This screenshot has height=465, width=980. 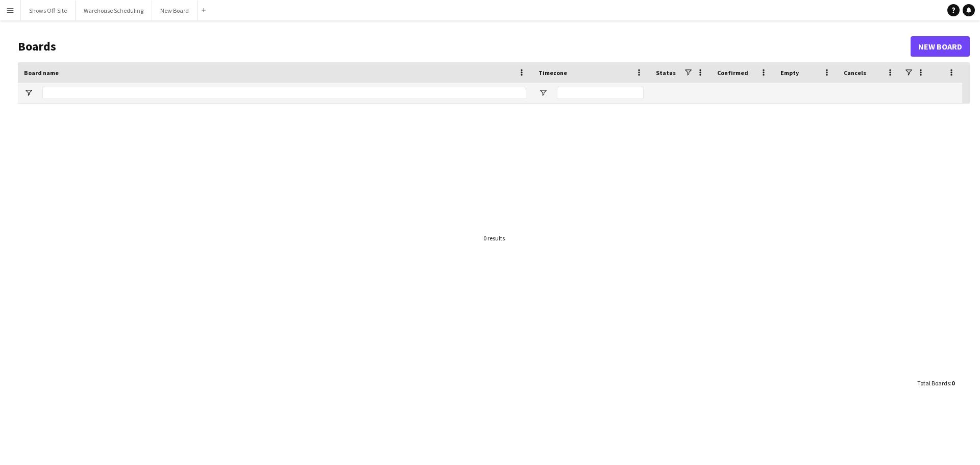 I want to click on span: Status, so click(x=665, y=72).